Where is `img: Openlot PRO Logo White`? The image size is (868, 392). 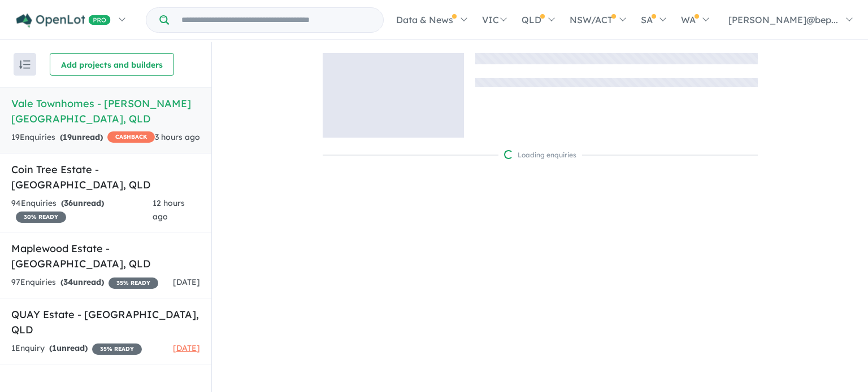 img: Openlot PRO Logo White is located at coordinates (63, 20).